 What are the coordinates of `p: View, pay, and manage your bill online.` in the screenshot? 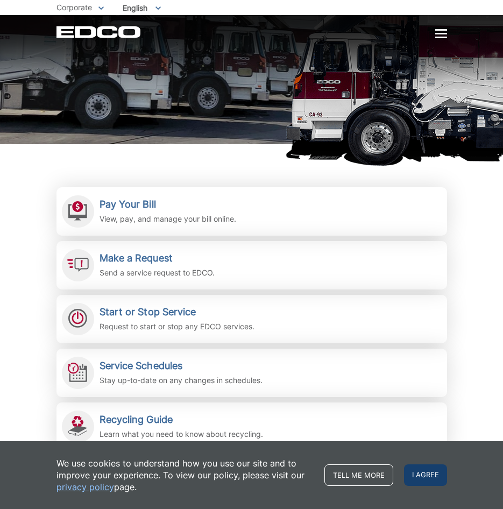 It's located at (168, 219).